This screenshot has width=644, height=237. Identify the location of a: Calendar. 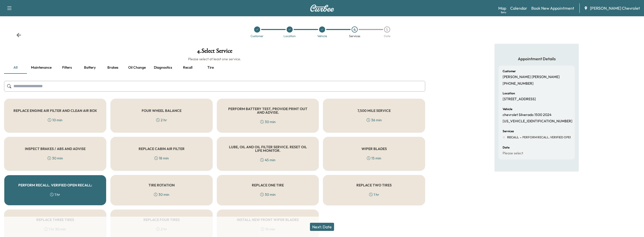
(519, 8).